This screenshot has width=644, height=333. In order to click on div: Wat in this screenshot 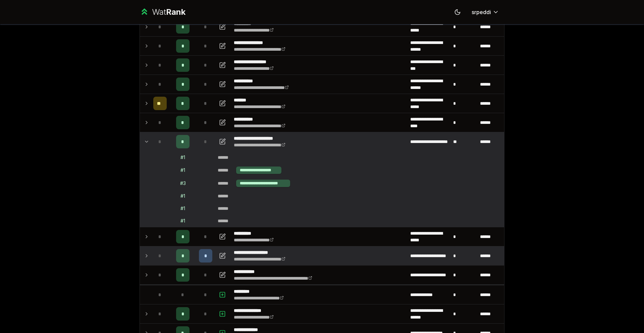, I will do `click(169, 12)`.